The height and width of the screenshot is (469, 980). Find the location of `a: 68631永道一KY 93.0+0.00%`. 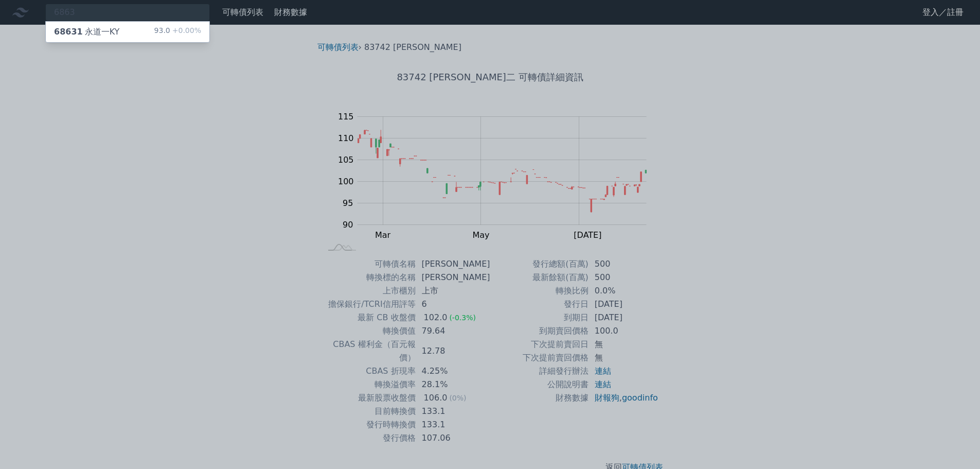

a: 68631永道一KY 93.0+0.00% is located at coordinates (128, 32).